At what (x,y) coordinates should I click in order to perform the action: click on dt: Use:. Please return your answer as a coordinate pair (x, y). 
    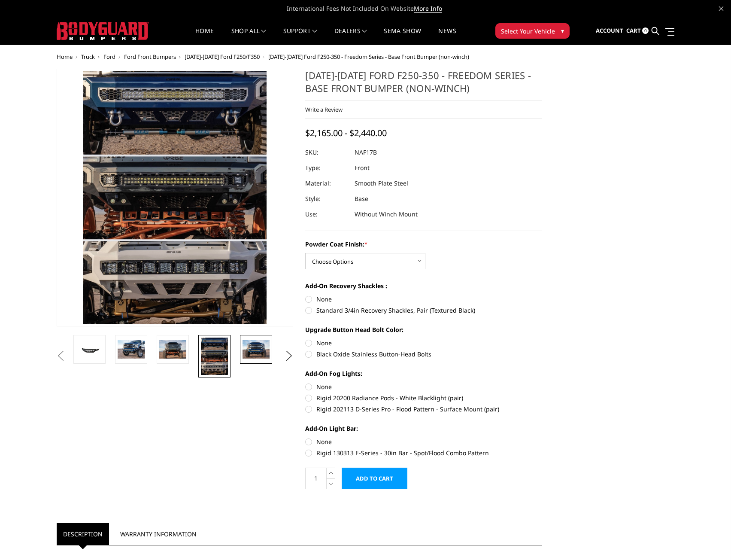
    Looking at the image, I should click on (326, 214).